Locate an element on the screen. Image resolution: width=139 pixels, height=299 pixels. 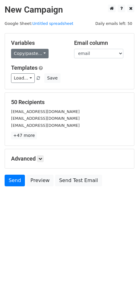
h5: Email column is located at coordinates (101, 43).